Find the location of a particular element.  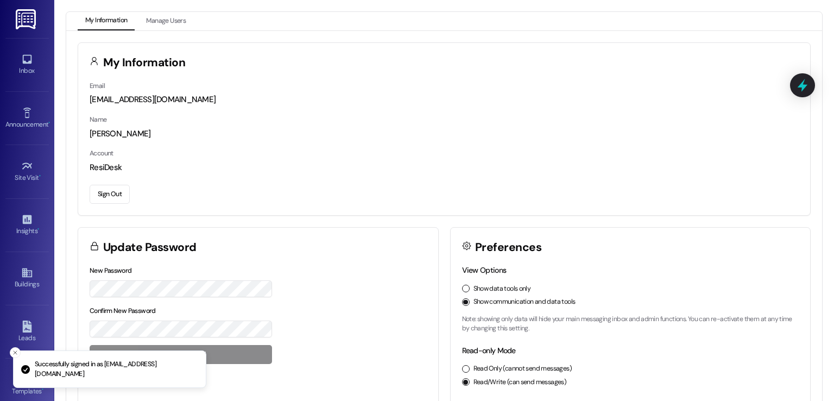

label: Read-only Mode is located at coordinates (489, 350).